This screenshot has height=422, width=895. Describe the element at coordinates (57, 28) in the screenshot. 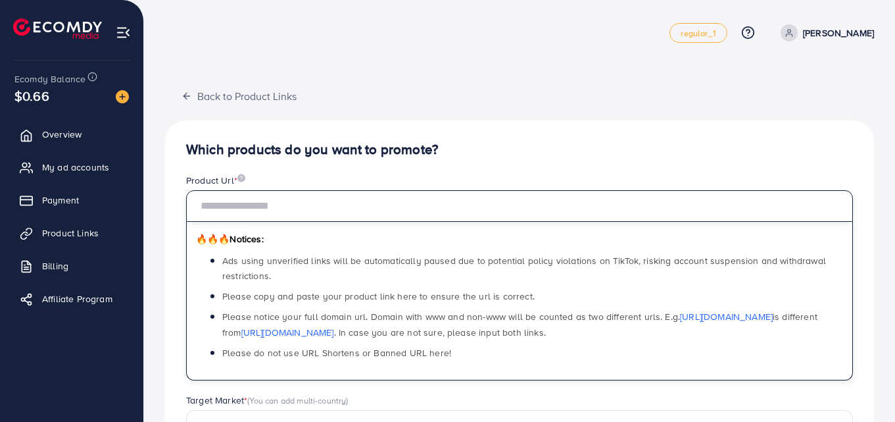

I see `a: logo` at that location.